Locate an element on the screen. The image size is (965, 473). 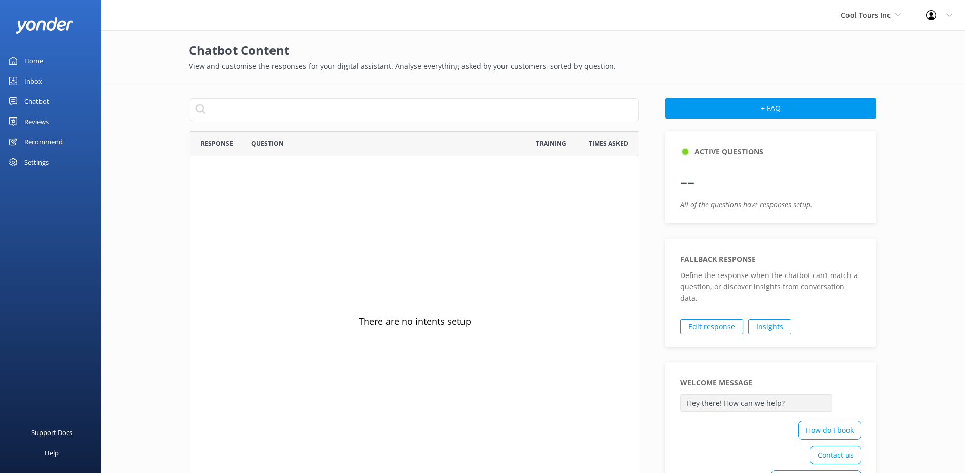
span: Training is located at coordinates (551, 143).